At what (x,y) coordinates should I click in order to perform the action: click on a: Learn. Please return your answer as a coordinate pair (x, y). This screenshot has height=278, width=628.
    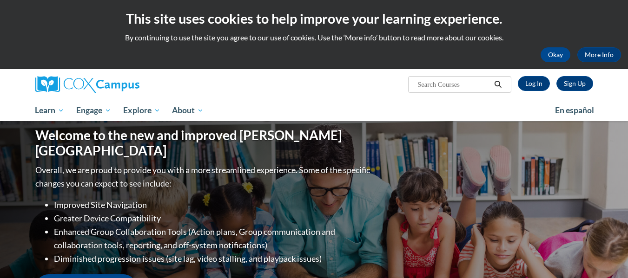
    Looking at the image, I should click on (50, 111).